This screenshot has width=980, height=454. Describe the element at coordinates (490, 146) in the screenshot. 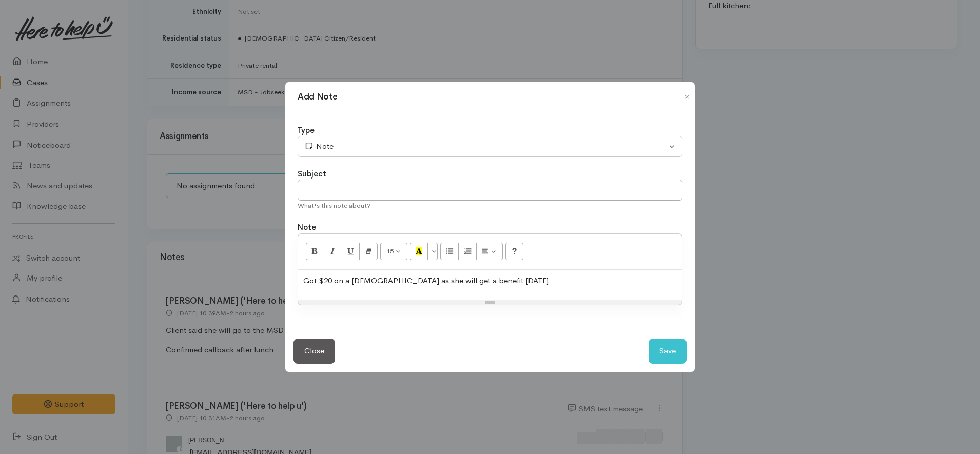

I see `button: Note` at that location.